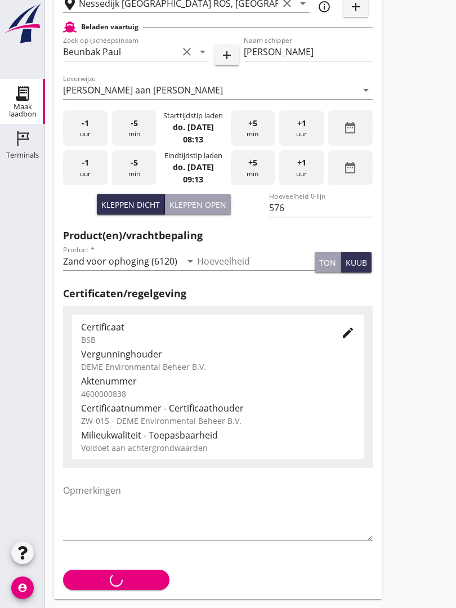 This screenshot has width=456, height=608. Describe the element at coordinates (198, 204) in the screenshot. I see `button: Kleppen open` at that location.